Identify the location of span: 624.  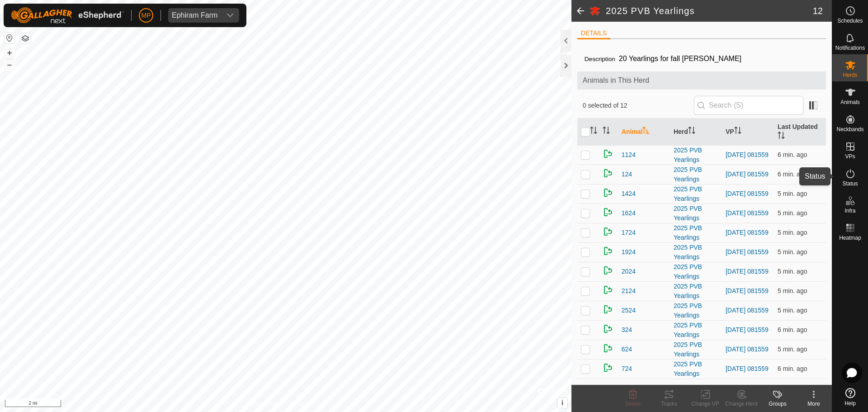
(626, 349).